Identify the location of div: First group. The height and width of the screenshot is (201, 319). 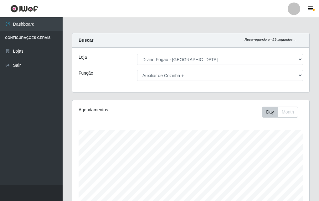
(280, 112).